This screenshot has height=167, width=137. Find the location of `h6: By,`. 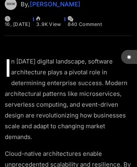

h6: By, is located at coordinates (51, 4).